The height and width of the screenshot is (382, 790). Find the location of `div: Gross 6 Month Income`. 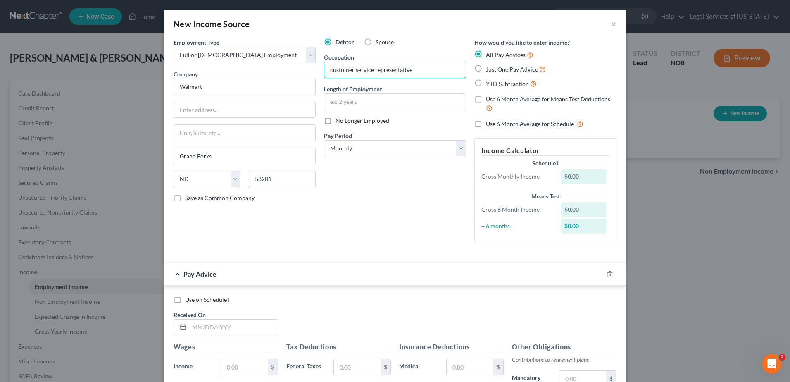

div: Gross 6 Month Income is located at coordinates (517, 209).